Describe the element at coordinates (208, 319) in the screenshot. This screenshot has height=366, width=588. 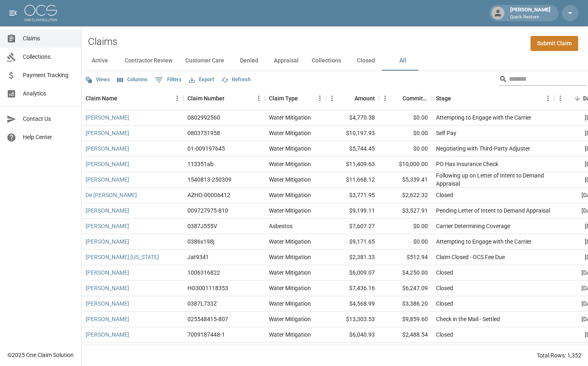
I see `div: 025548415-807` at that location.